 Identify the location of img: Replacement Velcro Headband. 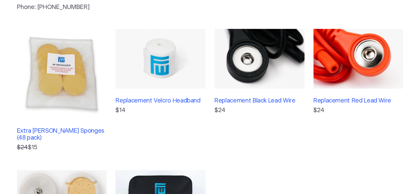
(160, 59).